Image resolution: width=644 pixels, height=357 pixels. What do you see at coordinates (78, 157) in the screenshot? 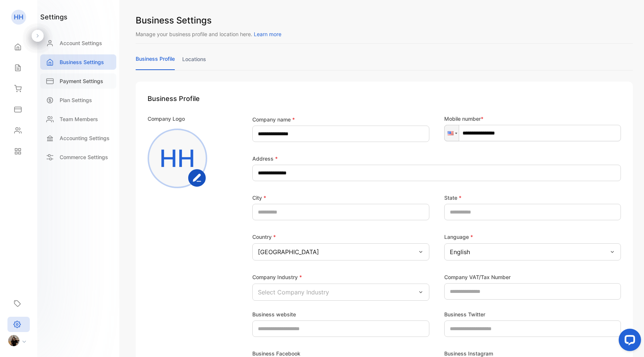
I see `a: Commerce Settings` at bounding box center [78, 157].